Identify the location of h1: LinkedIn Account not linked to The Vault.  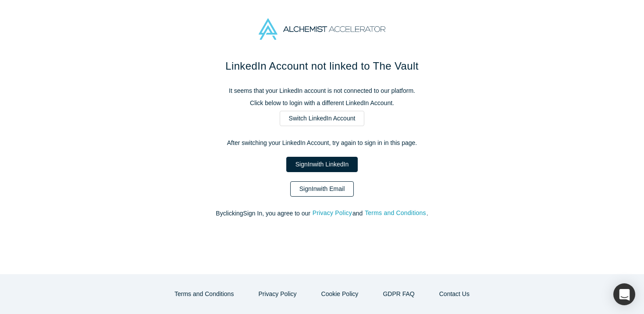
(322, 66).